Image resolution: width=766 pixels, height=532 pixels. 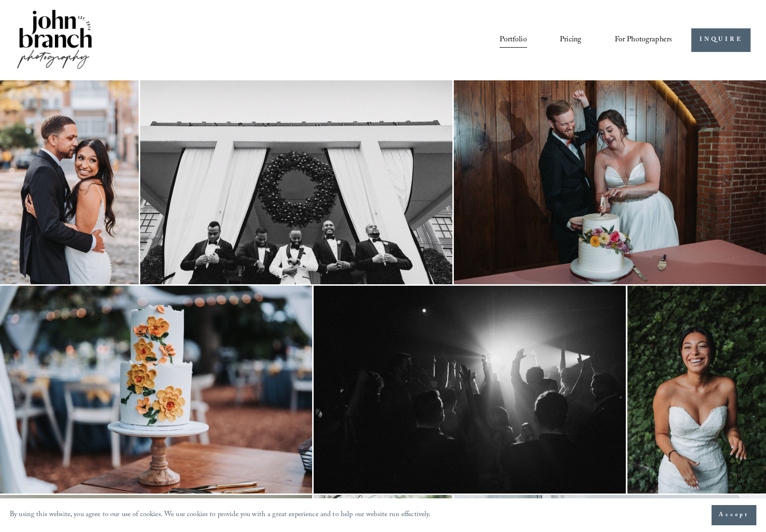 What do you see at coordinates (220, 516) in the screenshot?
I see `p: By using this website, you agree to our use of cookies. We use cookies to provide you with a grea...` at bounding box center [220, 516].